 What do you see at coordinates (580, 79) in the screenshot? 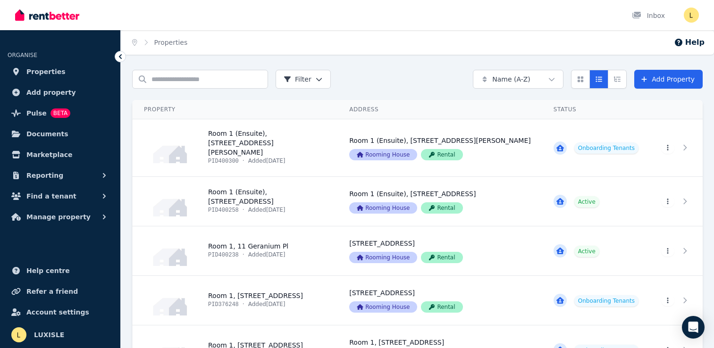
I see `button: Card view` at bounding box center [580, 79].